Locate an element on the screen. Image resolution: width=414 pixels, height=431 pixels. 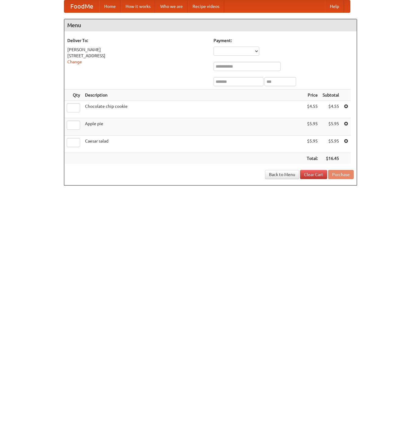
a: Help is located at coordinates (335, 6).